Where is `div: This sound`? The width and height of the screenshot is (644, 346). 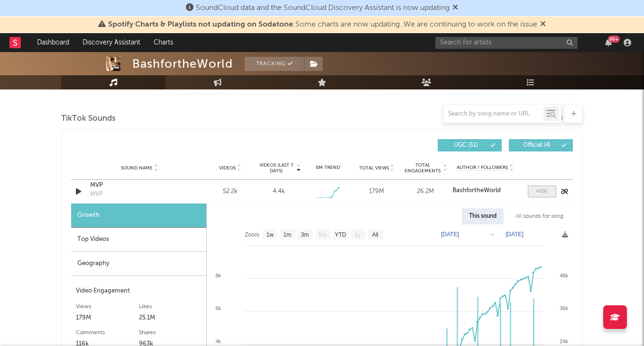 div: This sound is located at coordinates (483, 216).